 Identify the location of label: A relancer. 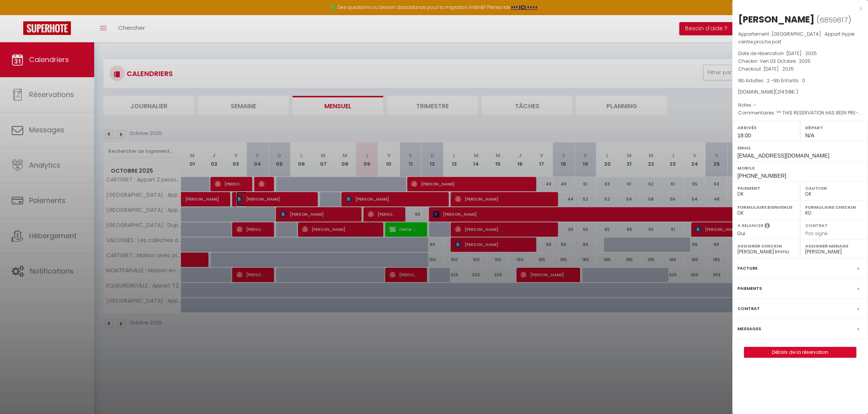
(750, 226).